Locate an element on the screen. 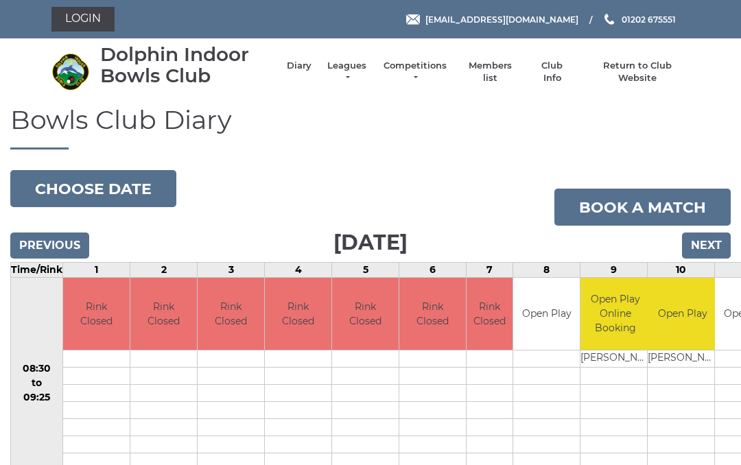  td: 3 is located at coordinates (231, 270).